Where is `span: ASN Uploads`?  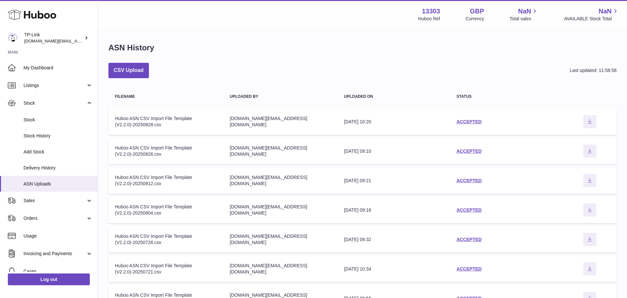 span: ASN Uploads is located at coordinates (58, 184).